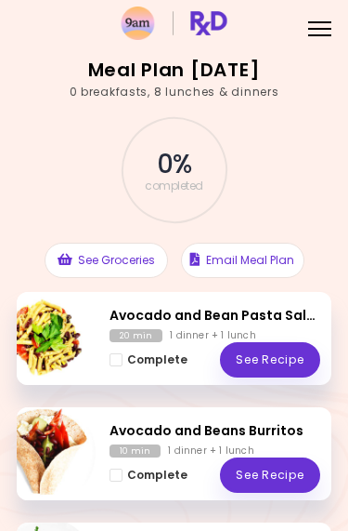  What do you see at coordinates (106, 260) in the screenshot?
I see `button: See Groceries` at bounding box center [106, 260].